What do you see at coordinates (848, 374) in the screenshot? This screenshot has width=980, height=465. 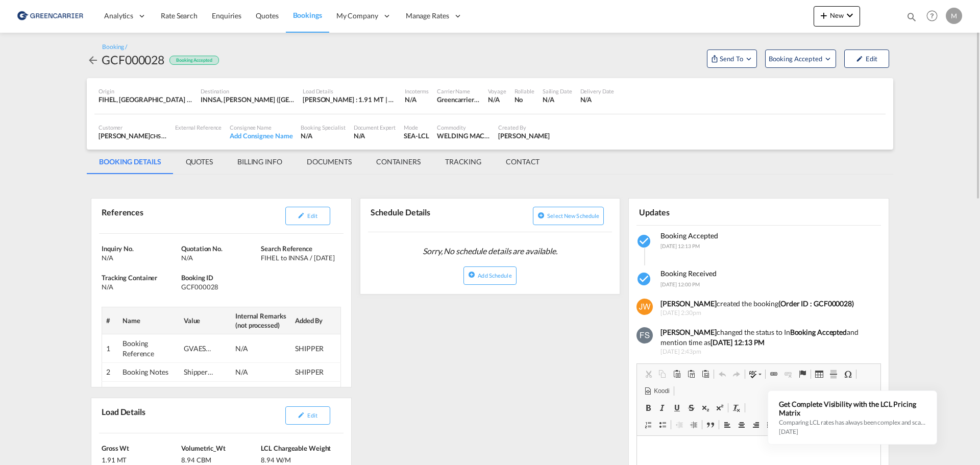 I see `a: Lisää erikoismerkki` at bounding box center [848, 374].